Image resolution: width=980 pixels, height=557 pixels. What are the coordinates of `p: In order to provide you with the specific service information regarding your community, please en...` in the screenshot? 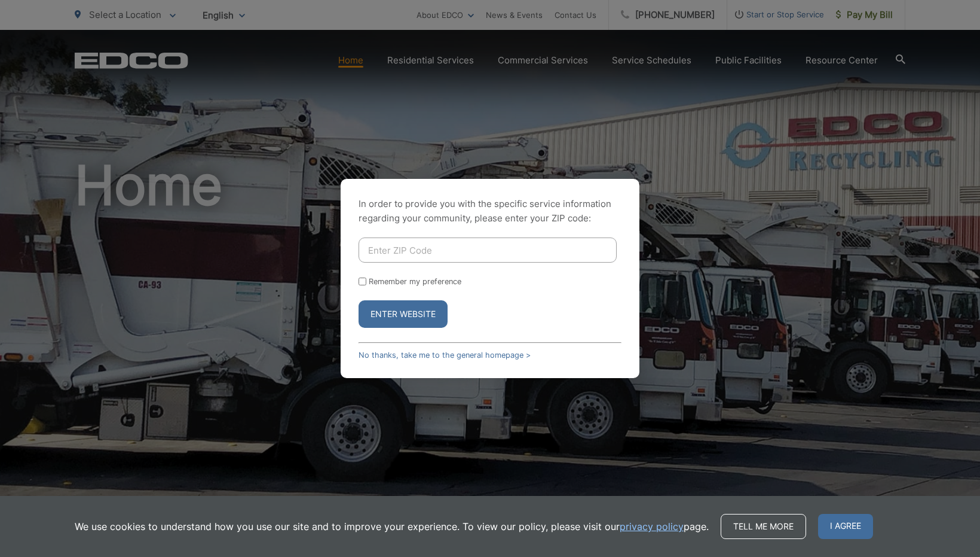 It's located at (490, 211).